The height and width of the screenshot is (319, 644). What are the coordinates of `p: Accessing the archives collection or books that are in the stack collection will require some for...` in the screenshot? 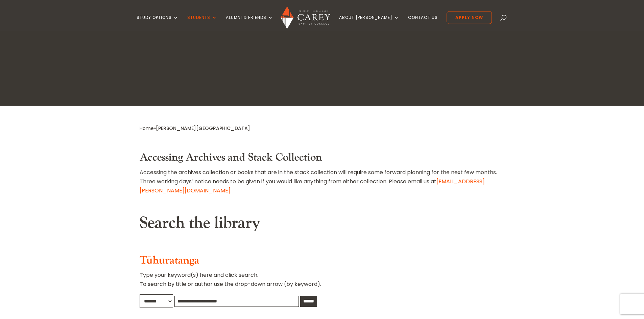 It's located at (322, 182).